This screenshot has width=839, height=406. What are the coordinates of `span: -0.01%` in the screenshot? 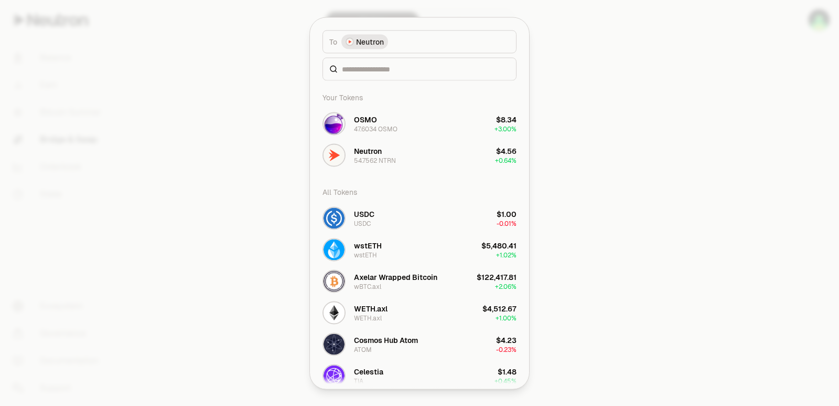 It's located at (507, 223).